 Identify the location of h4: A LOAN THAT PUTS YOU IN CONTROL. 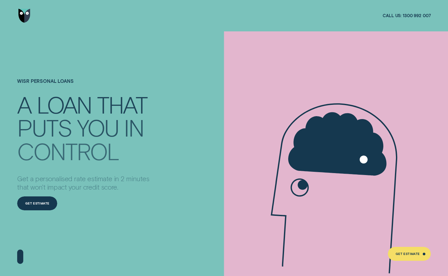
(85, 125).